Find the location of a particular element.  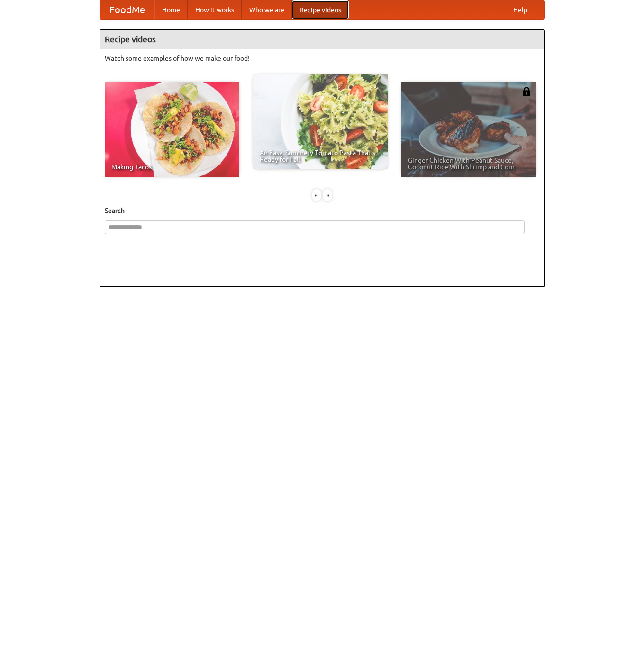

p: Watch some examples of how we make our food! is located at coordinates (322, 59).